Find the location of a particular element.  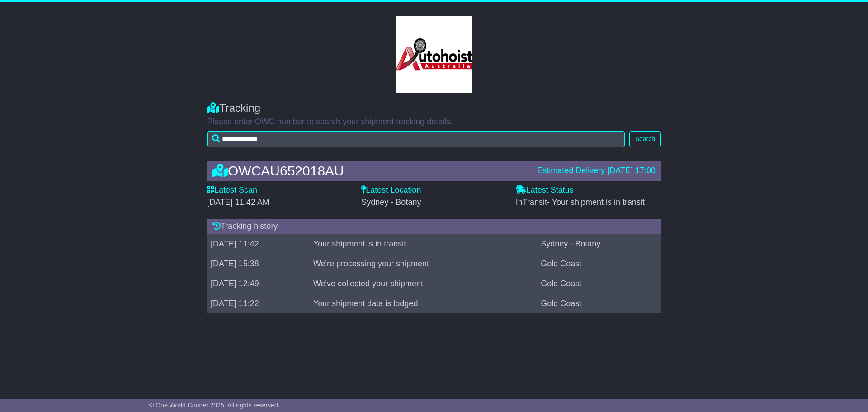

div: Tracking is located at coordinates (434, 108).